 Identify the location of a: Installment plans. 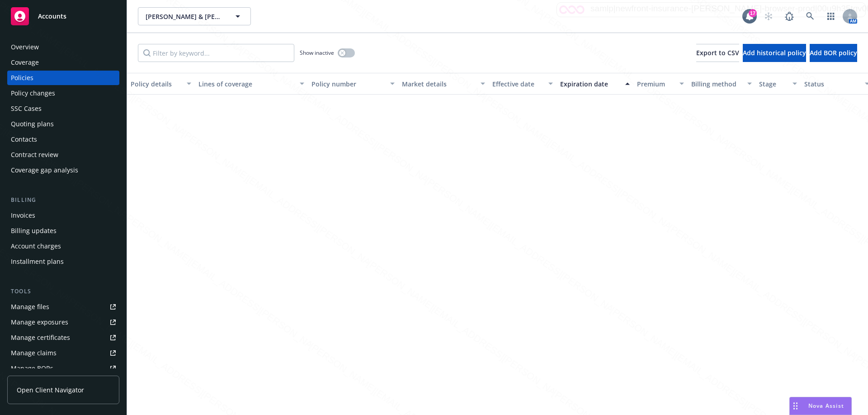
(64, 262).